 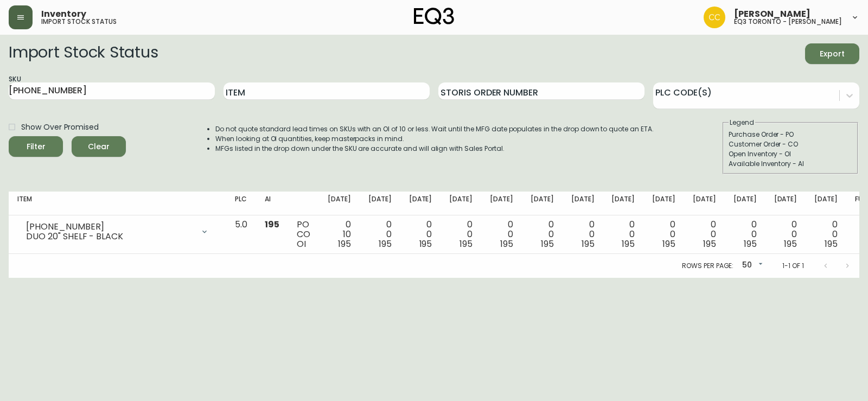 I want to click on div: Filter, so click(x=36, y=146).